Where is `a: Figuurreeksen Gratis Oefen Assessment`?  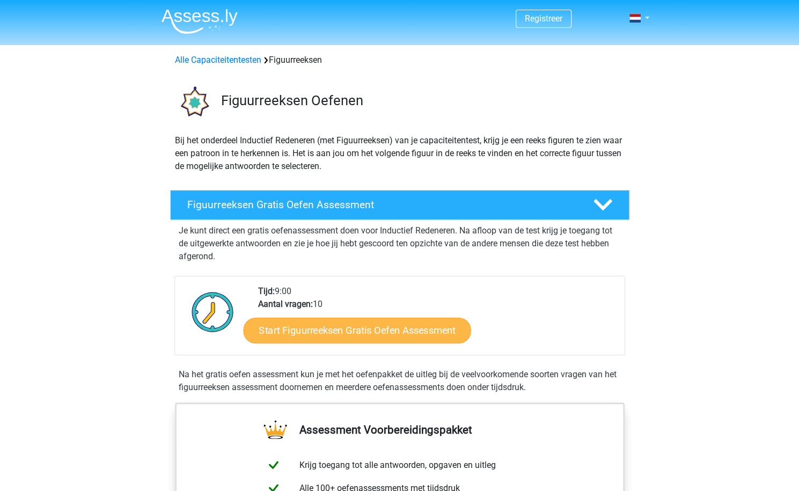
a: Figuurreeksen Gratis Oefen Assessment is located at coordinates (400, 205).